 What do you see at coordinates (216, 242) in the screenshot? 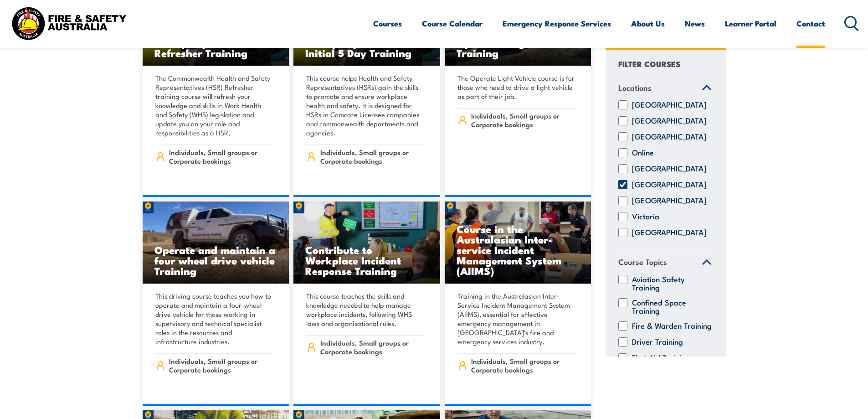
I see `a: Operate and maintain a four wheel drive vehicle Training` at bounding box center [216, 242].